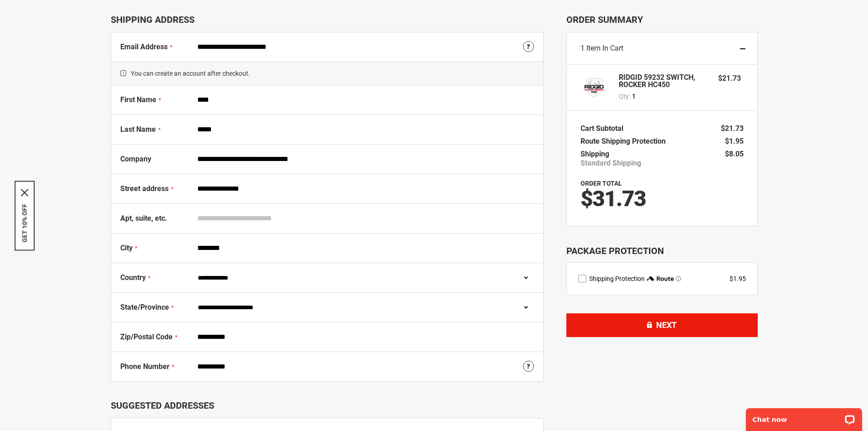 This screenshot has width=868, height=431. I want to click on span: Street address, so click(145, 188).